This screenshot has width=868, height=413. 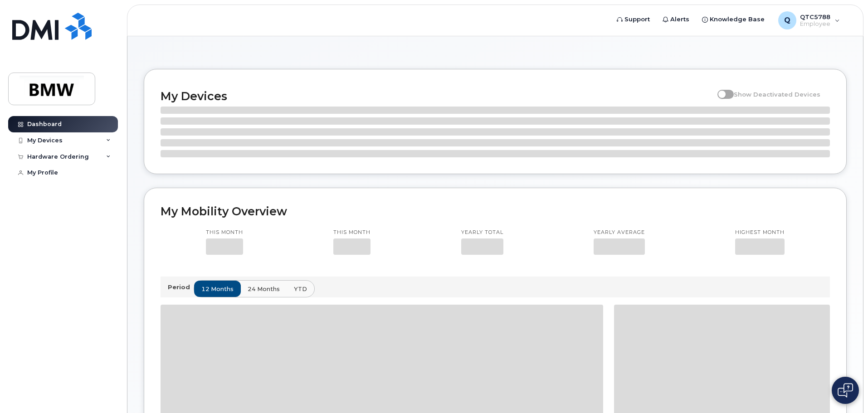 What do you see at coordinates (264, 289) in the screenshot?
I see `span: 24 months` at bounding box center [264, 289].